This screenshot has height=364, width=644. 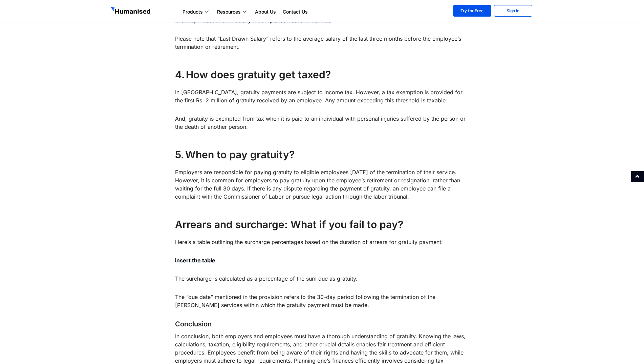 What do you see at coordinates (322, 154) in the screenshot?
I see `h4: 5. When to pay gratuity?` at bounding box center [322, 154].